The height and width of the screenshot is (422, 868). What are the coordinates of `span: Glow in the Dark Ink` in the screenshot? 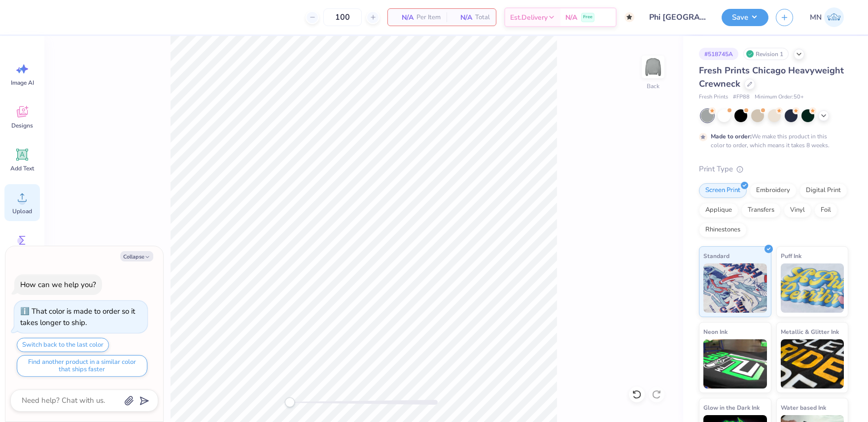 It's located at (732, 408).